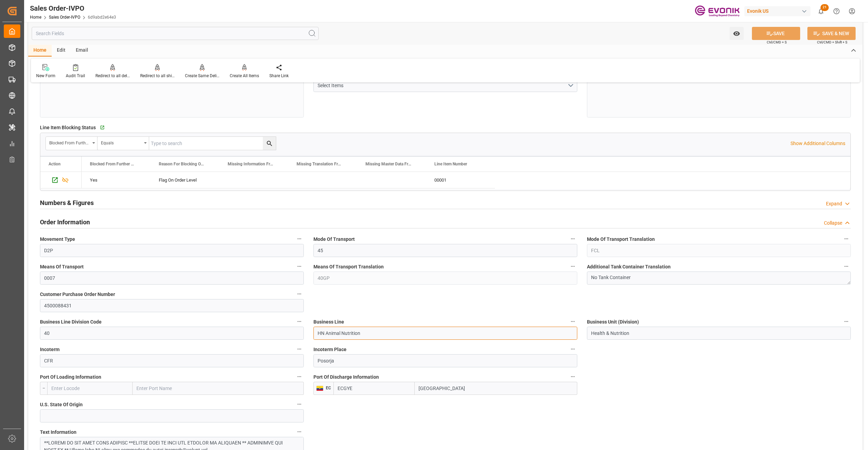 Image resolution: width=868 pixels, height=450 pixels. Describe the element at coordinates (67, 203) in the screenshot. I see `h2: Numbers & Figures` at that location.